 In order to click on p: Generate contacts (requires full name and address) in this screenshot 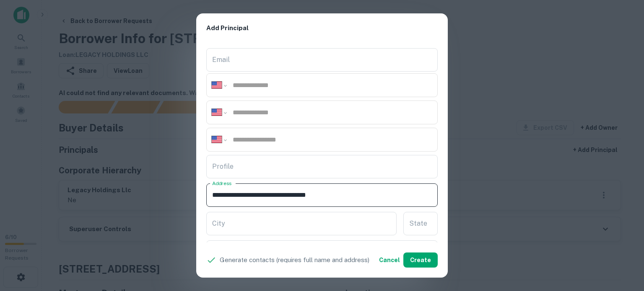, I will do `click(294, 260)`.